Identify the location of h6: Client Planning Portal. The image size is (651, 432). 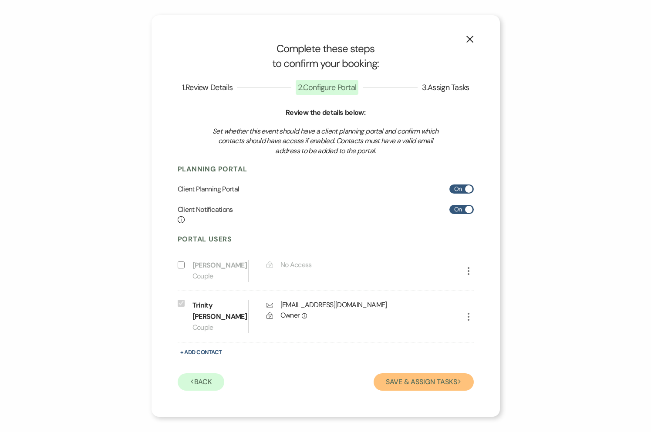
(209, 189).